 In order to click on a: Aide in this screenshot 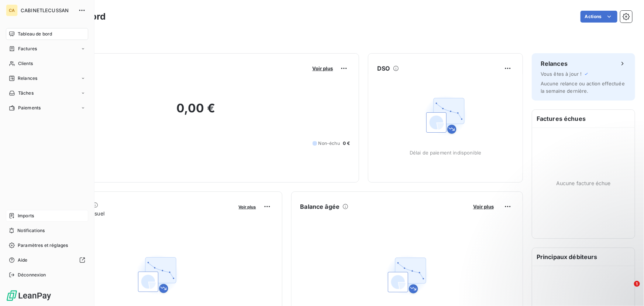, I will do `click(47, 260)`.